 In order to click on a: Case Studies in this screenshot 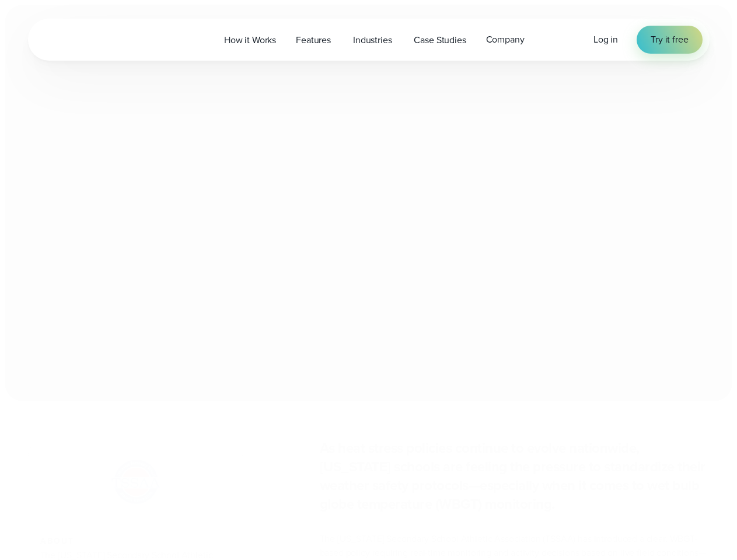, I will do `click(440, 40)`.